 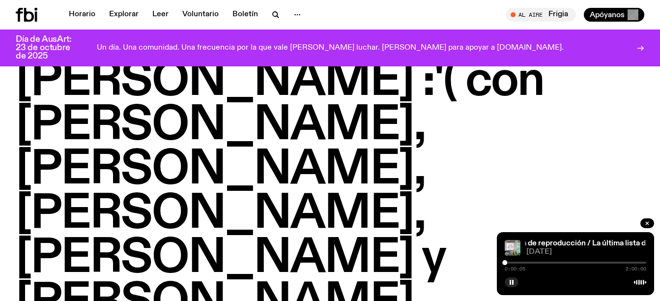 What do you see at coordinates (82, 15) in the screenshot?
I see `a: Horario` at bounding box center [82, 15].